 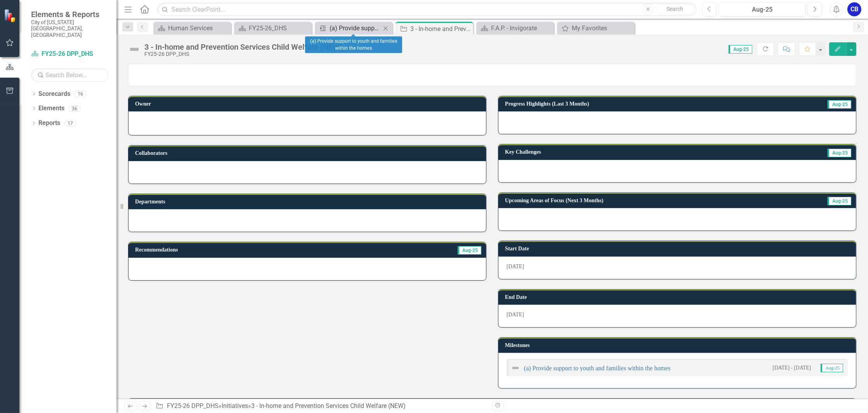 I want to click on h3: Recommendations, so click(x=245, y=250).